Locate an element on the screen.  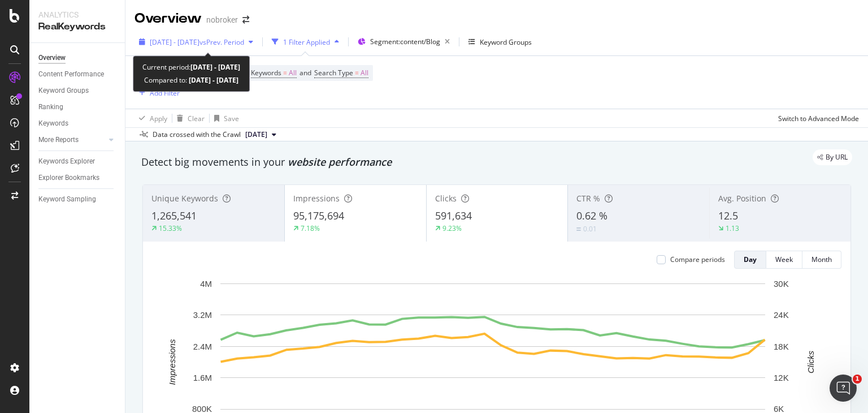
div: Week is located at coordinates (784, 259).